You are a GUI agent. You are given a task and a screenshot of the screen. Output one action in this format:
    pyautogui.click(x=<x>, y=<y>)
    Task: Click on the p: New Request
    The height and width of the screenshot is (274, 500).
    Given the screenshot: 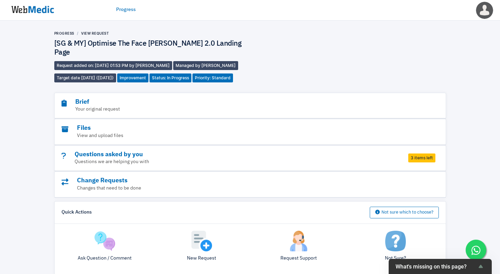 What is the action you would take?
    pyautogui.click(x=202, y=259)
    